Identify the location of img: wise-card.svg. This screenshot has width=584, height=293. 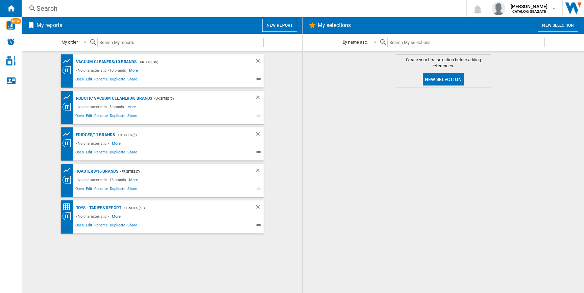
(11, 25).